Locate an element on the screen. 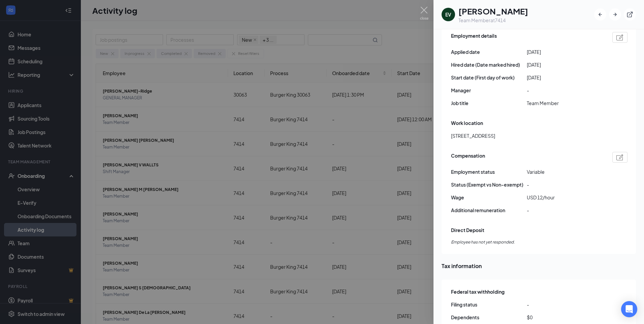  div: Open Intercom Messenger is located at coordinates (629, 309).